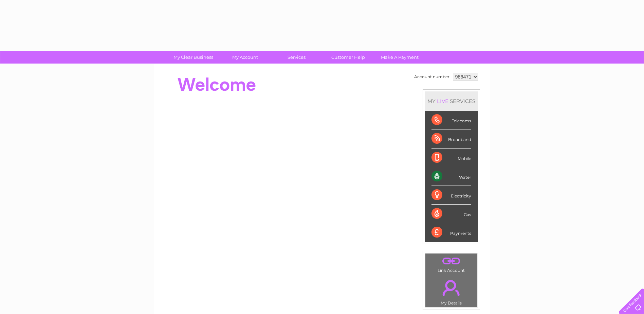 This screenshot has height=314, width=644. I want to click on div: Broadband, so click(451, 139).